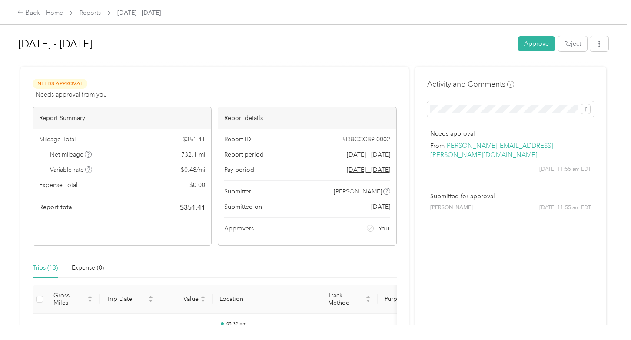 The height and width of the screenshot is (340, 631). Describe the element at coordinates (71, 94) in the screenshot. I see `span: Needs approval from you` at that location.